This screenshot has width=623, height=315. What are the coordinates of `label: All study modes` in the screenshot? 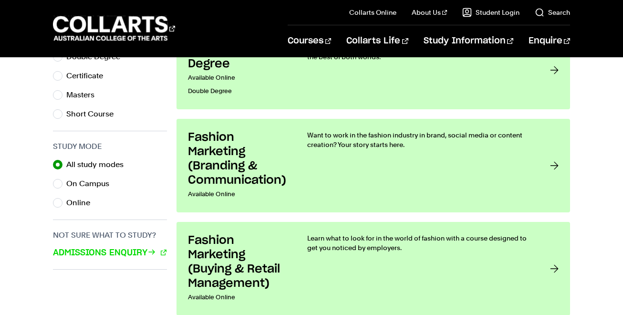 It's located at (99, 164).